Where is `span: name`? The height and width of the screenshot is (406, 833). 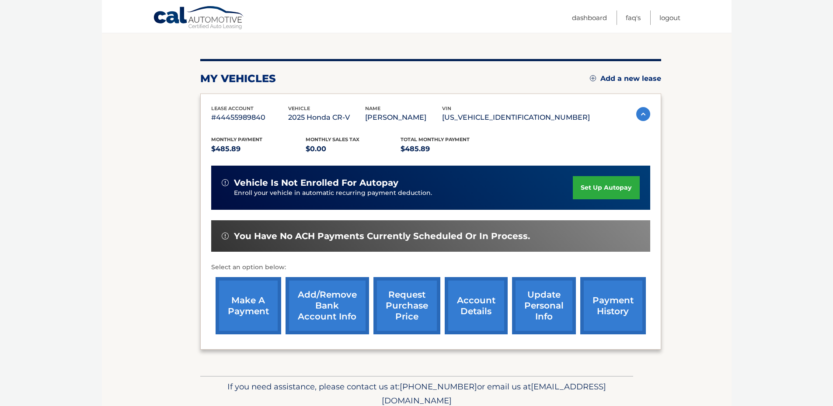
span: name is located at coordinates (373, 108).